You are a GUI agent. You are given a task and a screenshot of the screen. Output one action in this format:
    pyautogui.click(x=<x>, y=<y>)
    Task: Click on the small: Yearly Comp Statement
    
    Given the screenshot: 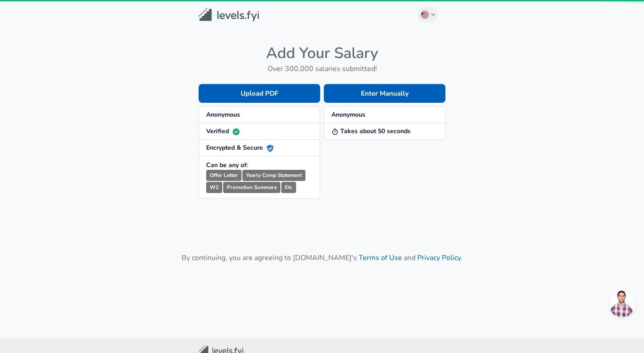 What is the action you would take?
    pyautogui.click(x=274, y=175)
    